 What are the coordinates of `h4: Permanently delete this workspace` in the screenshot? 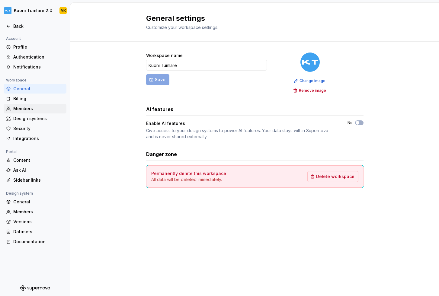 It's located at (189, 173).